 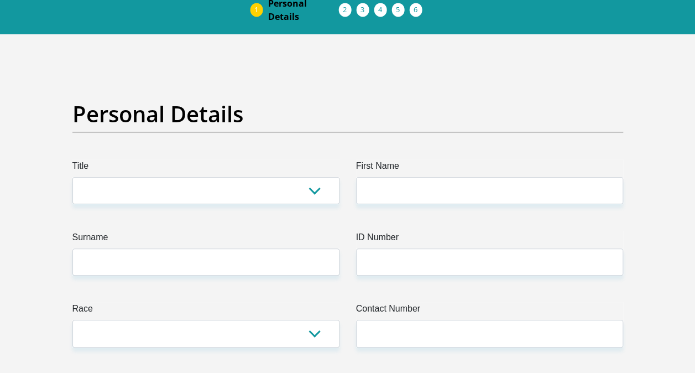 What do you see at coordinates (206, 261) in the screenshot?
I see `input: Surname` at bounding box center [206, 261].